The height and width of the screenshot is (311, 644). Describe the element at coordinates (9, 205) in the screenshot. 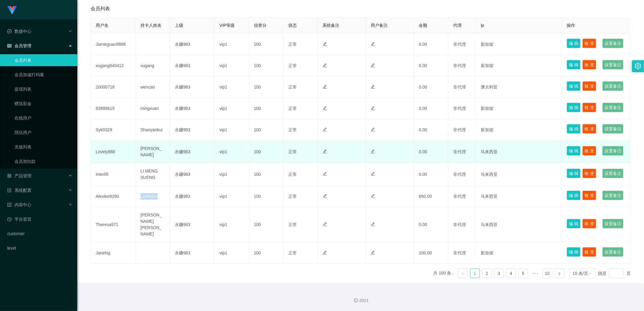

I see `i: 图标: profile` at that location.